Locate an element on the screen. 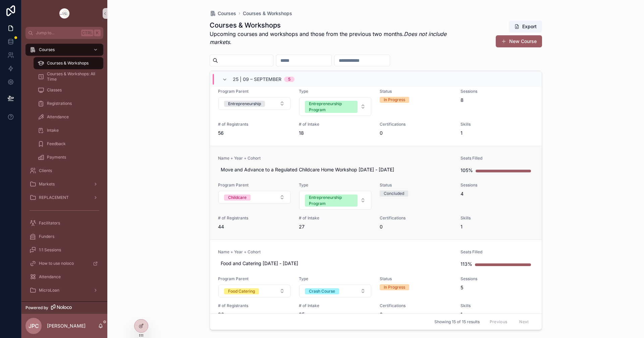  a: Courses & Workshops: All Time is located at coordinates (69, 76).